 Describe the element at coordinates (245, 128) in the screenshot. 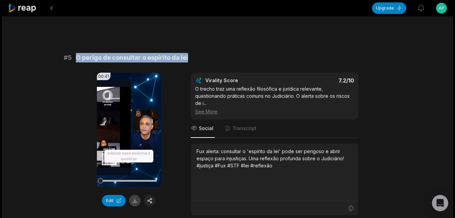

I see `span: Transcript` at that location.